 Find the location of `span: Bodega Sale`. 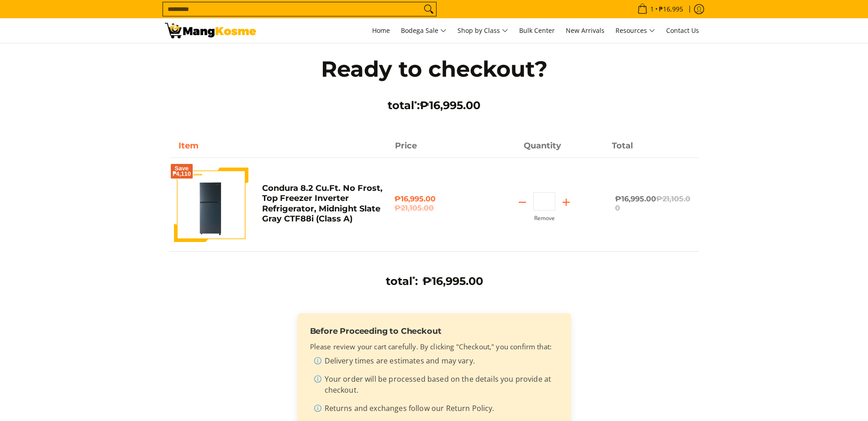

span: Bodega Sale is located at coordinates (423, 31).